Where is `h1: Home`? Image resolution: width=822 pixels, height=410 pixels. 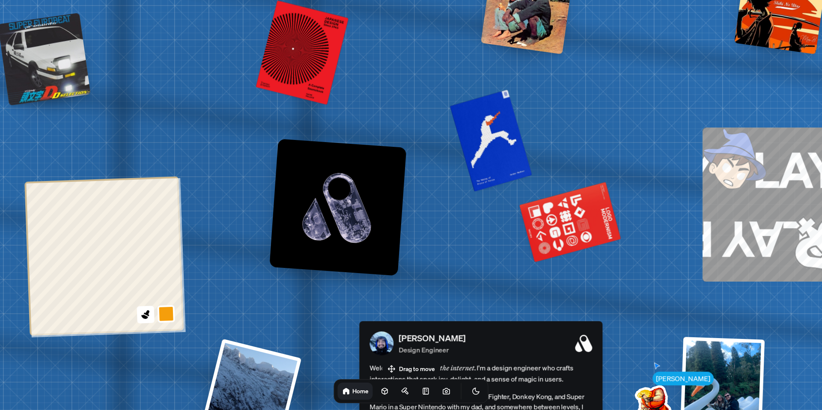 h1: Home is located at coordinates (360, 391).